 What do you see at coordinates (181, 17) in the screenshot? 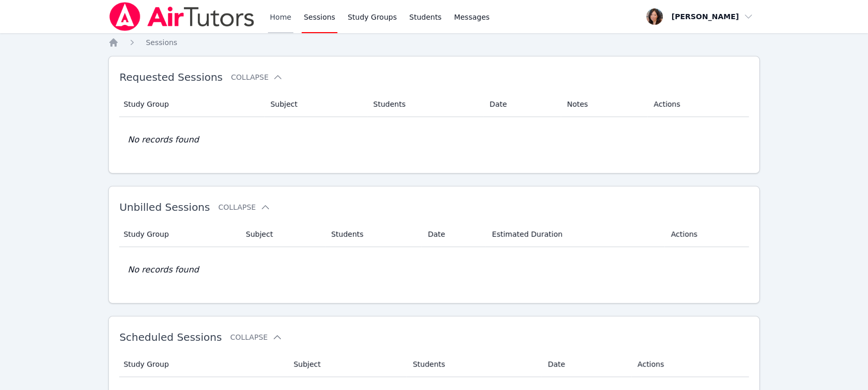
I see `img: Air Tutors` at bounding box center [181, 17].